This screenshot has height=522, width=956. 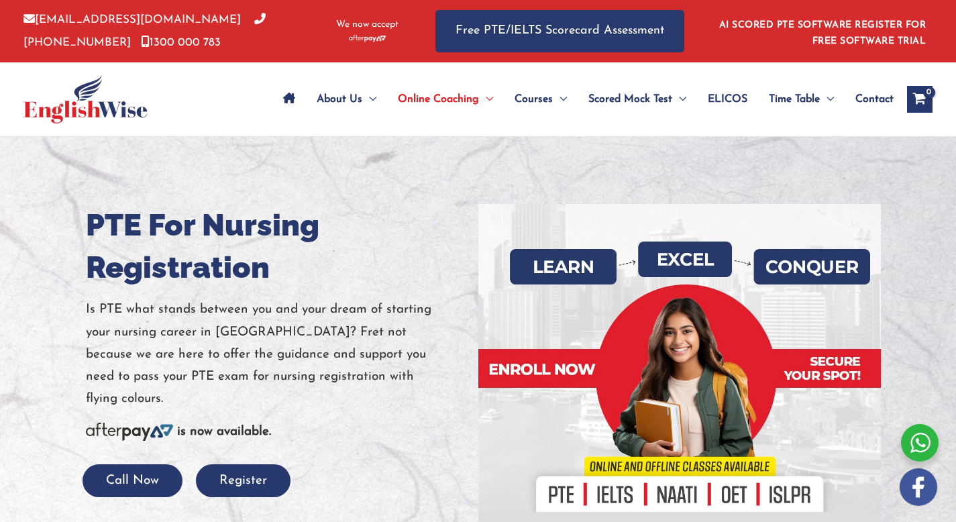 What do you see at coordinates (541, 99) in the screenshot?
I see `a: CoursesMenu Toggle` at bounding box center [541, 99].